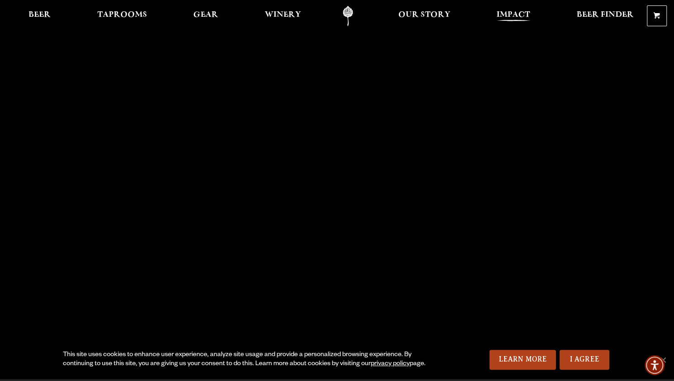  What do you see at coordinates (122, 16) in the screenshot?
I see `a: Taprooms` at bounding box center [122, 16].